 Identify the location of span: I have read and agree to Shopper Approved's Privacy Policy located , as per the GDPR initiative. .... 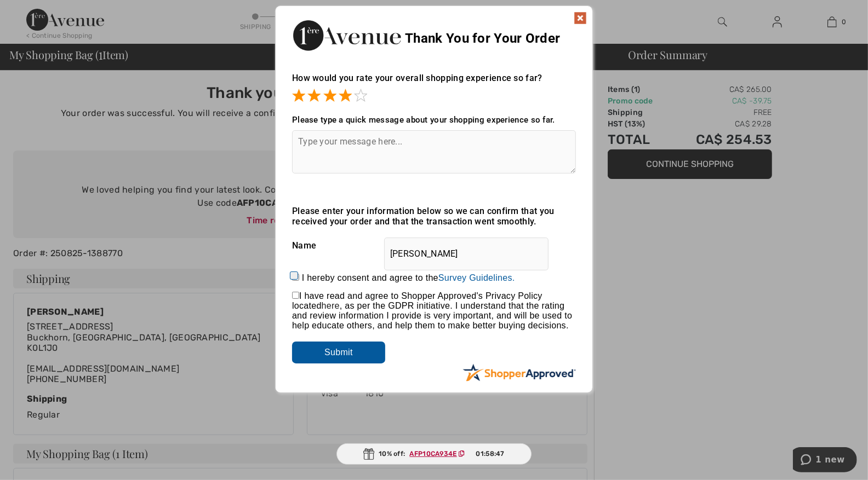
(432, 310).